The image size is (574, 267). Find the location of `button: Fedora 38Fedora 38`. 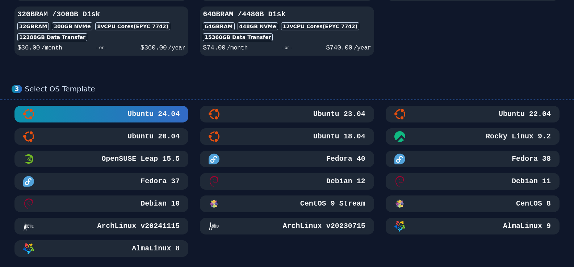

button: Fedora 38Fedora 38 is located at coordinates (472, 159).